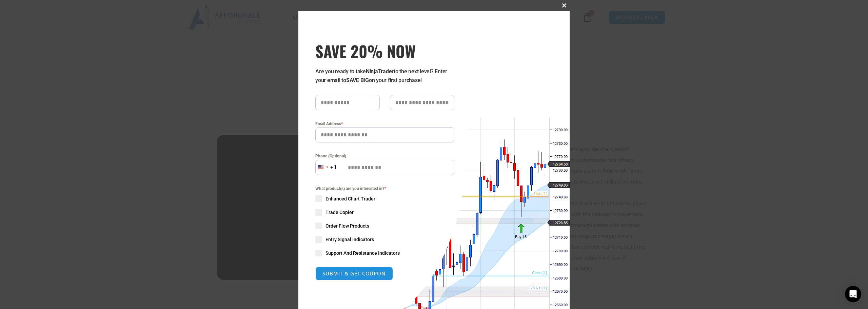 The height and width of the screenshot is (309, 868). Describe the element at coordinates (385, 51) in the screenshot. I see `span: SAVE 20% NOW` at that location.